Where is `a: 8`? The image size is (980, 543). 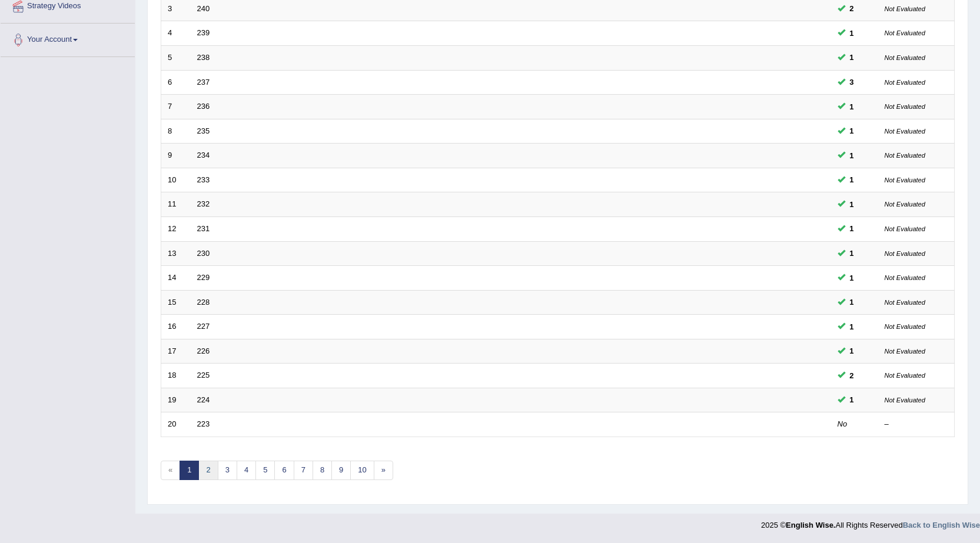
a: 8 is located at coordinates (322, 471).